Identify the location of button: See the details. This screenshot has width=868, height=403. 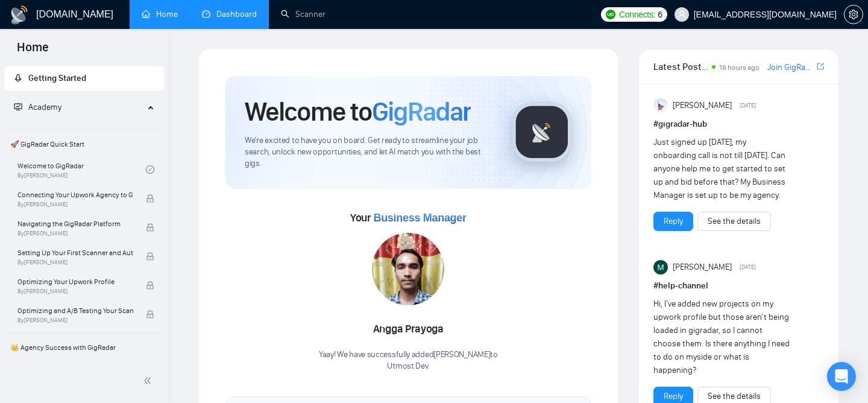
(735, 222).